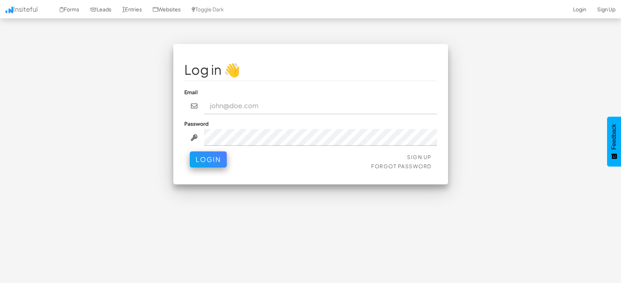 This screenshot has width=621, height=283. Describe the element at coordinates (614, 141) in the screenshot. I see `button: Feedback - Show survey` at that location.